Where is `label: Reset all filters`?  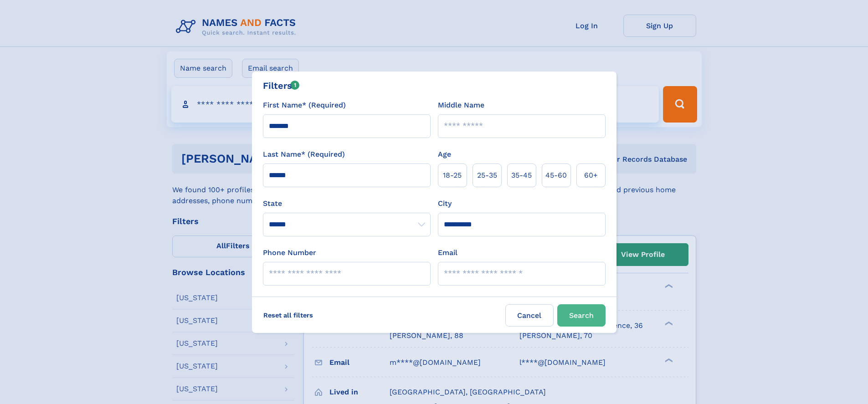 label: Reset all filters is located at coordinates (288, 315).